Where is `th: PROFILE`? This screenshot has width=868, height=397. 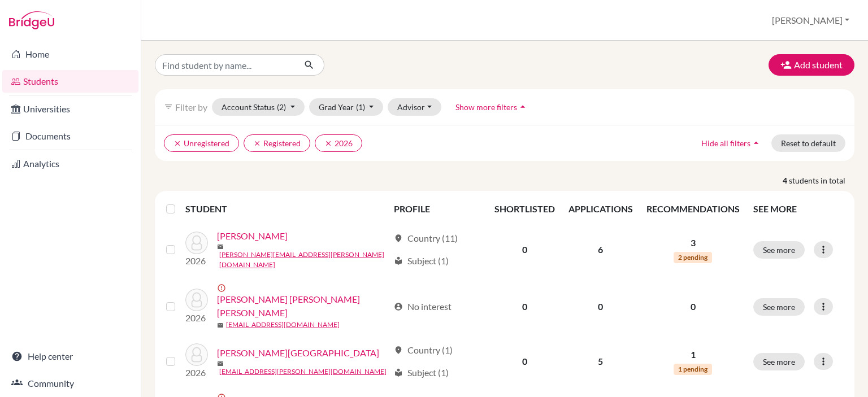
th: PROFILE is located at coordinates (437, 209).